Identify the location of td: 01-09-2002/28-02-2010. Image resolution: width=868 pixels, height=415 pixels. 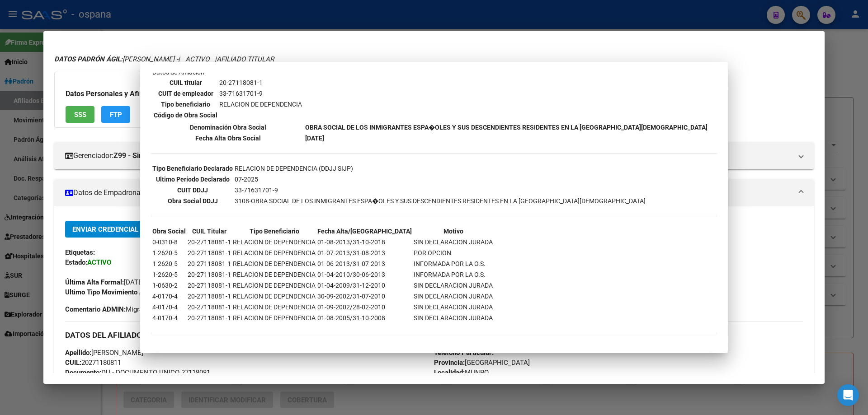
(364, 307).